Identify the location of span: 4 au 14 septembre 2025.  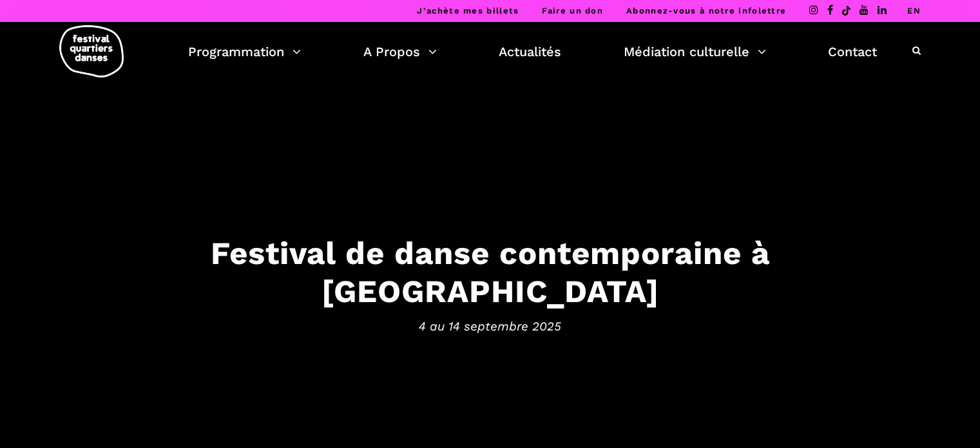
(490, 326).